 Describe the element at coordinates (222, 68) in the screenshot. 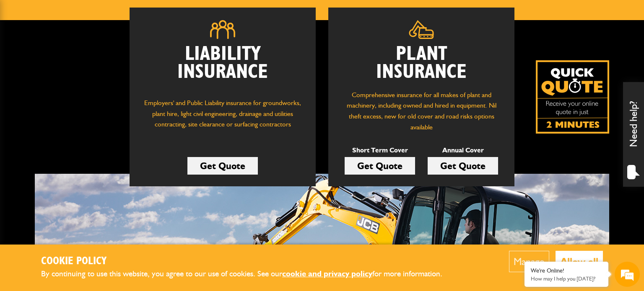

I see `h2: Liability Insurance` at that location.